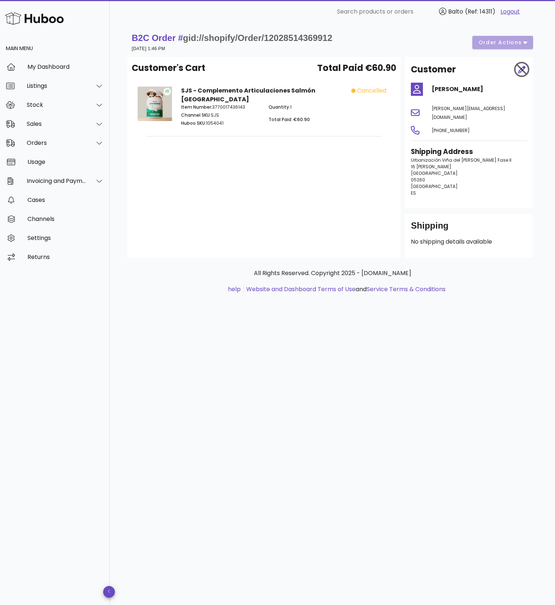 The image size is (555, 605). What do you see at coordinates (65, 67) in the screenshot?
I see `div: My Dashboard` at bounding box center [65, 67].